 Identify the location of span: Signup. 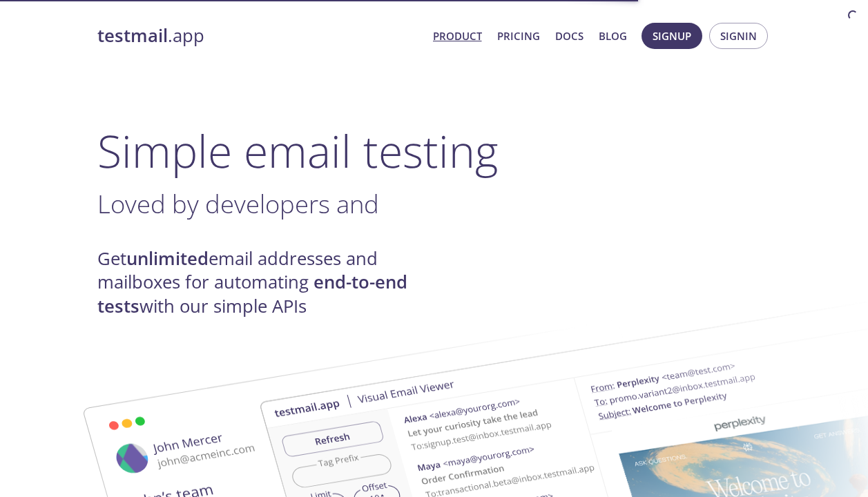
(672, 36).